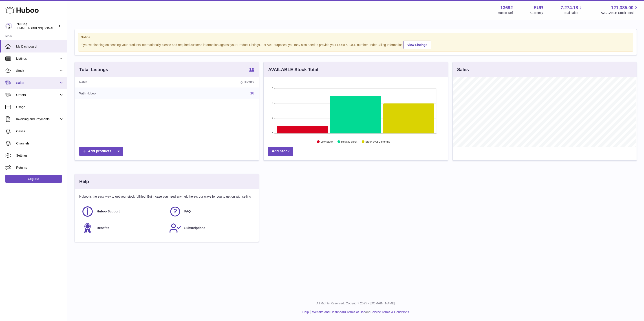 This screenshot has height=321, width=644. Describe the element at coordinates (210, 211) in the screenshot. I see `a: FAQ` at that location.